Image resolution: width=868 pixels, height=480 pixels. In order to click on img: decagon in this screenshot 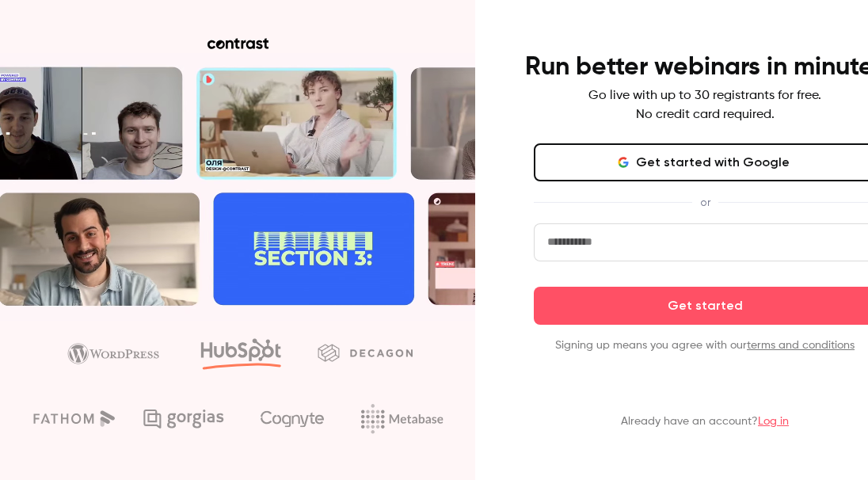, I will do `click(366, 352)`.